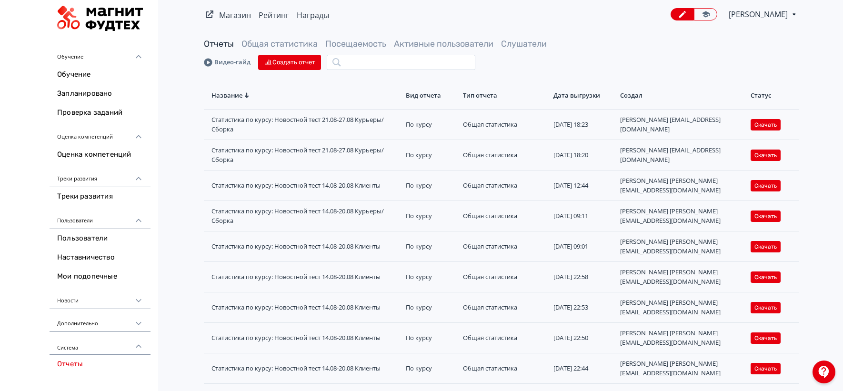  Describe the element at coordinates (705, 14) in the screenshot. I see `a: Переключиться в режим ученика` at that location.